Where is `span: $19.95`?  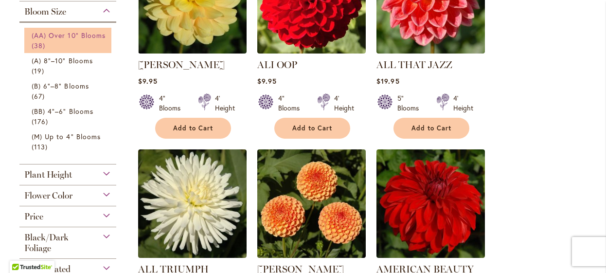 span: $19.95 is located at coordinates (387, 81).